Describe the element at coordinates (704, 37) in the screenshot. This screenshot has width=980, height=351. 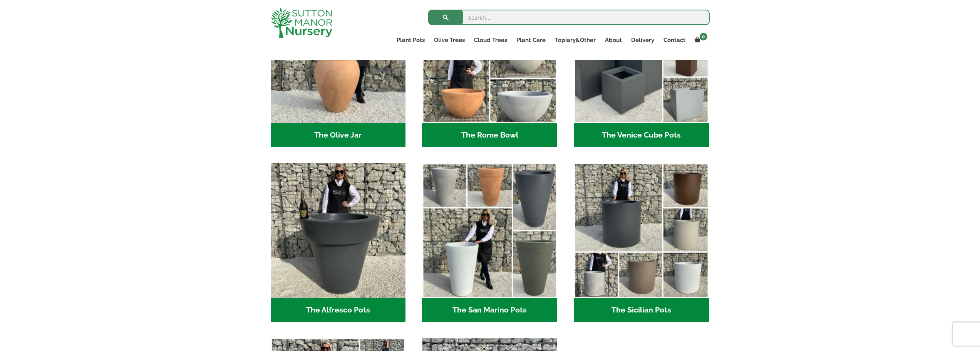
I see `span: 0` at that location.